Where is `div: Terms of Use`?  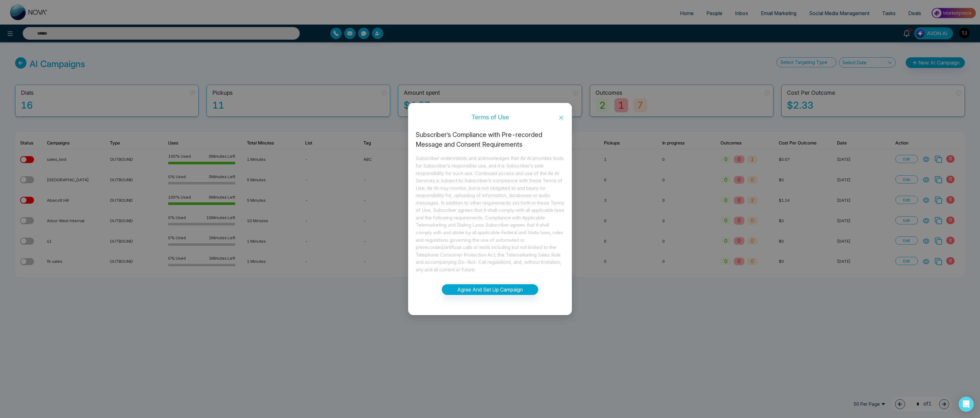 div: Terms of Use is located at coordinates (490, 117).